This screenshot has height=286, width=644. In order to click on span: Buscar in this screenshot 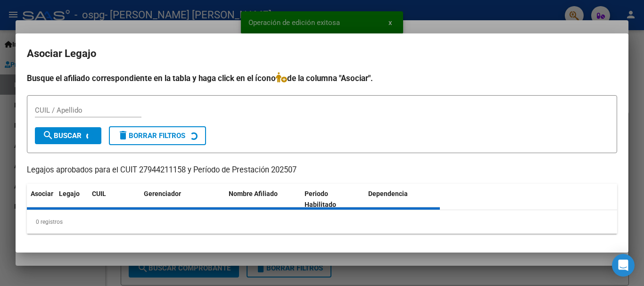, I will do `click(61, 136)`.